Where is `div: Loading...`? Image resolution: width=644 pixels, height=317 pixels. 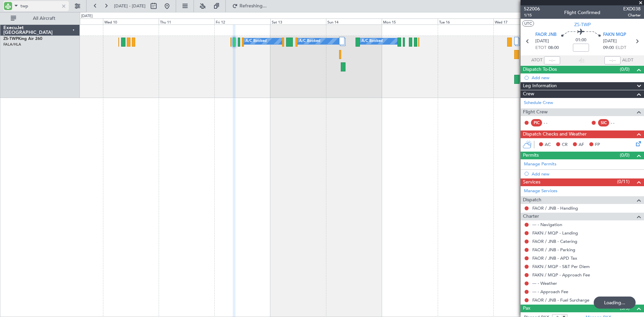
div: Loading... is located at coordinates (614, 302).